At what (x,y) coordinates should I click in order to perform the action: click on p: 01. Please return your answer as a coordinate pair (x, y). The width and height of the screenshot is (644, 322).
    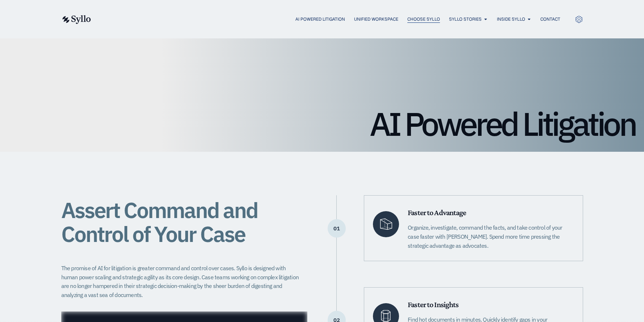
    Looking at the image, I should click on (337, 228).